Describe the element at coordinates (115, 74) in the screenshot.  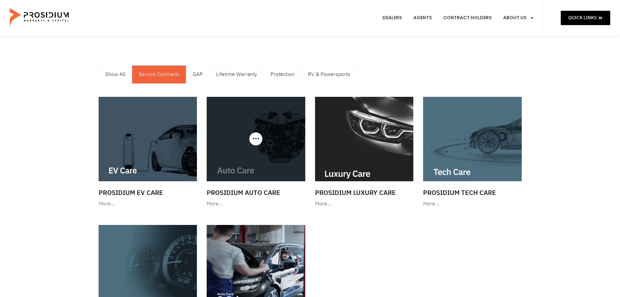
I see `a: Show All` at that location.